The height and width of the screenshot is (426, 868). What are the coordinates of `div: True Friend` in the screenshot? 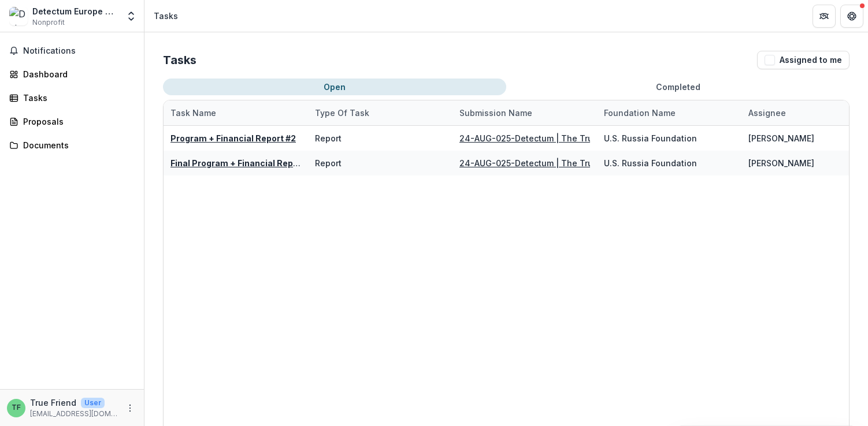 It's located at (16, 408).